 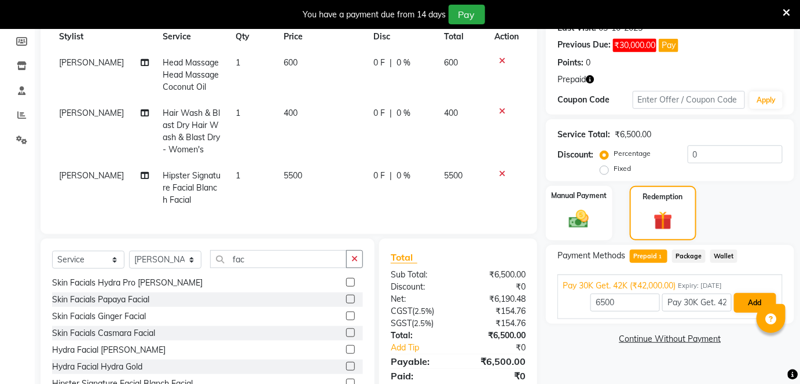 I want to click on div: Skin Facials Papaya Facial, so click(x=101, y=299).